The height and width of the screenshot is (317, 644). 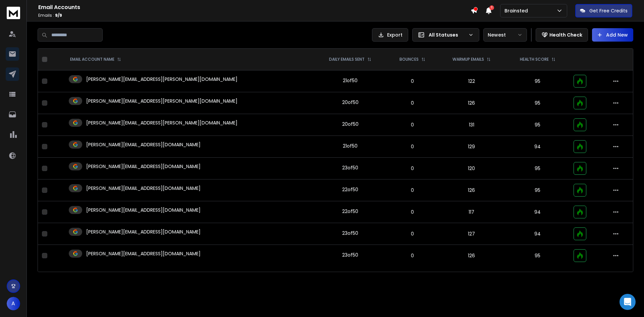 I want to click on span: A, so click(x=14, y=303).